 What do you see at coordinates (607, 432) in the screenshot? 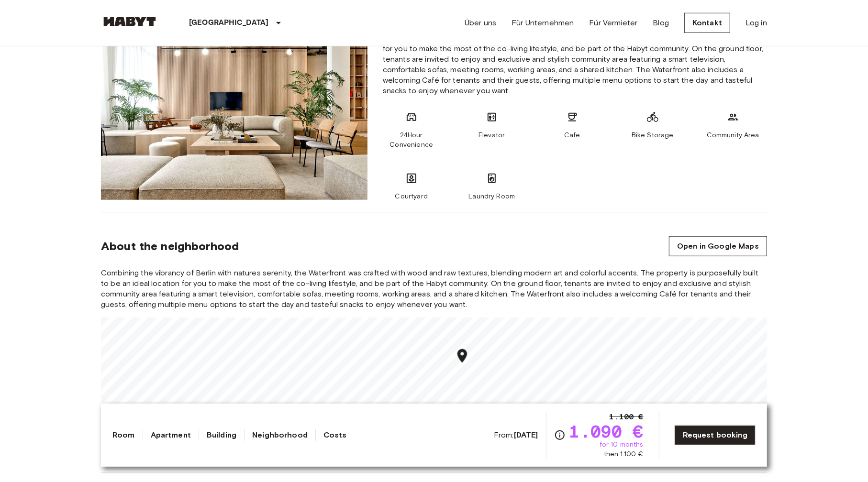
I see `span: 1.090 €` at bounding box center [607, 432].